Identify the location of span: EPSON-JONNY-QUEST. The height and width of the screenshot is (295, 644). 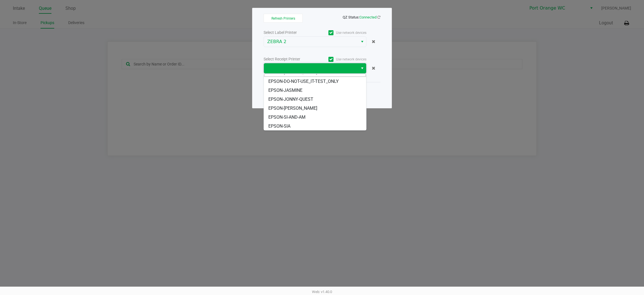
(291, 99).